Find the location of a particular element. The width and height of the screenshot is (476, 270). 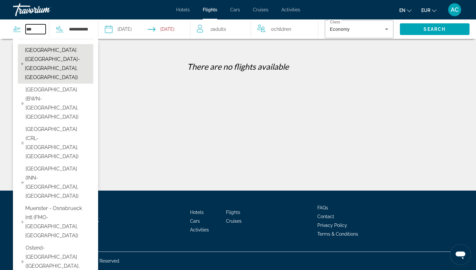

p: There are no flights available is located at coordinates (238, 66).